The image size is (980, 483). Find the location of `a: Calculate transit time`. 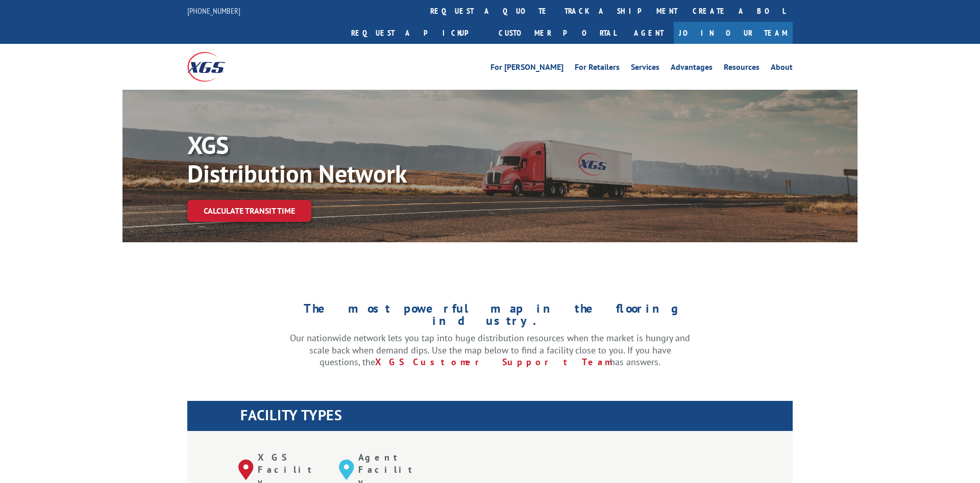

a: Calculate transit time is located at coordinates (249, 211).